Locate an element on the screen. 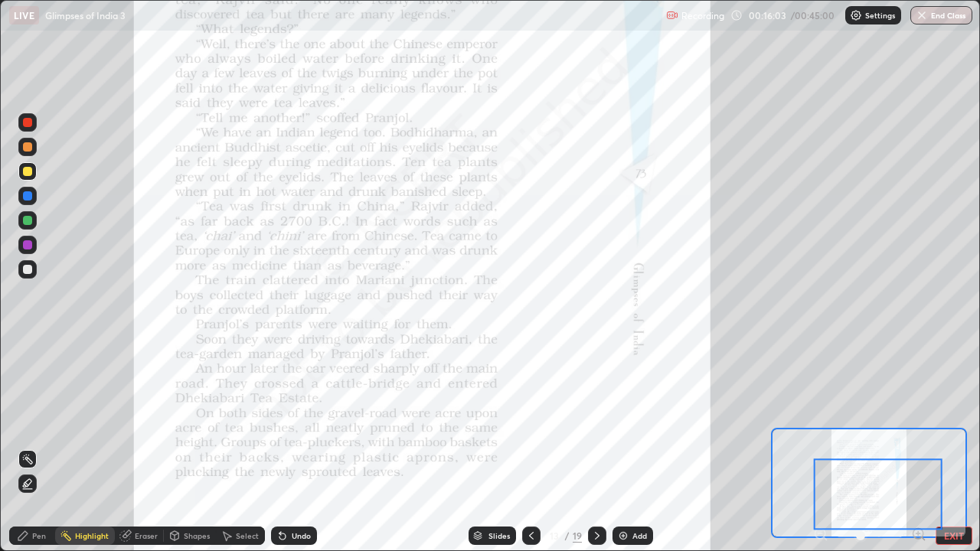 The width and height of the screenshot is (980, 551). img: class-settings-icons is located at coordinates (856, 16).